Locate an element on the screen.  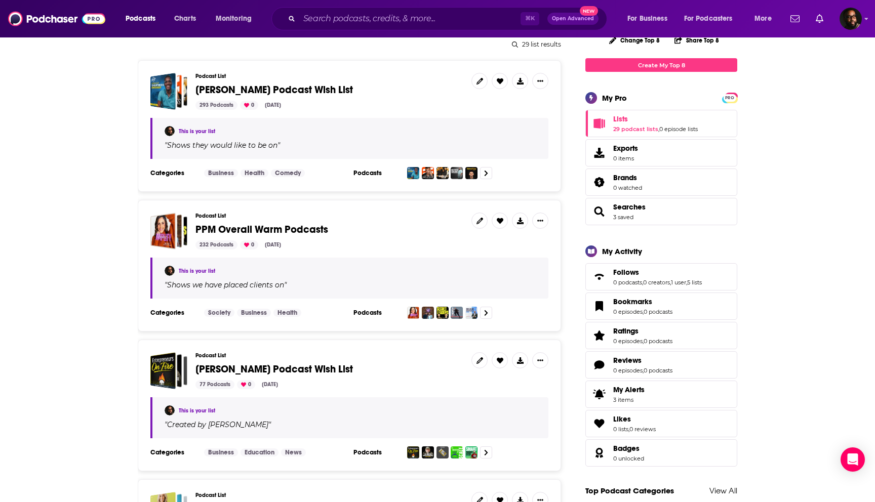
img: The School of Greatness is located at coordinates (428, 173).